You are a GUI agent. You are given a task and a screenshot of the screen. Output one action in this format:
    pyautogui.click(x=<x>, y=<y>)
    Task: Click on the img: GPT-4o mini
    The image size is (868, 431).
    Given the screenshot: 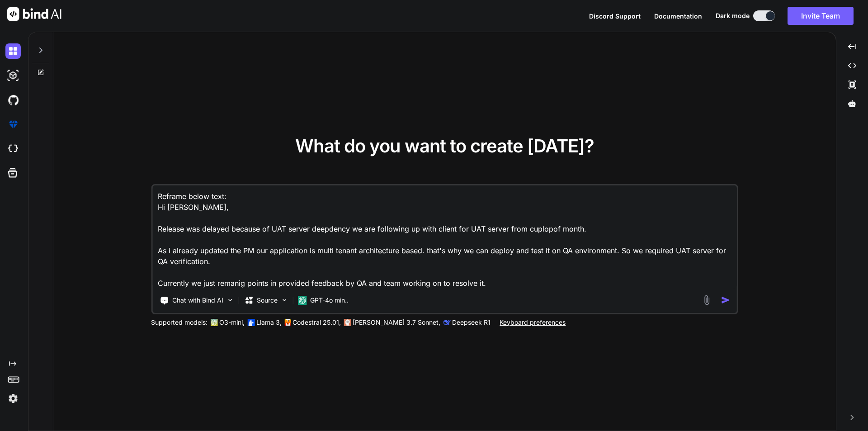 What is the action you would take?
    pyautogui.click(x=302, y=300)
    